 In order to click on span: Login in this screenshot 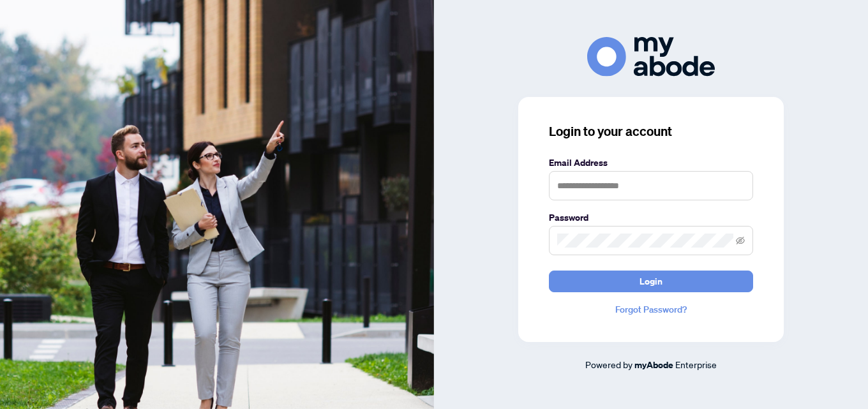, I will do `click(651, 282)`.